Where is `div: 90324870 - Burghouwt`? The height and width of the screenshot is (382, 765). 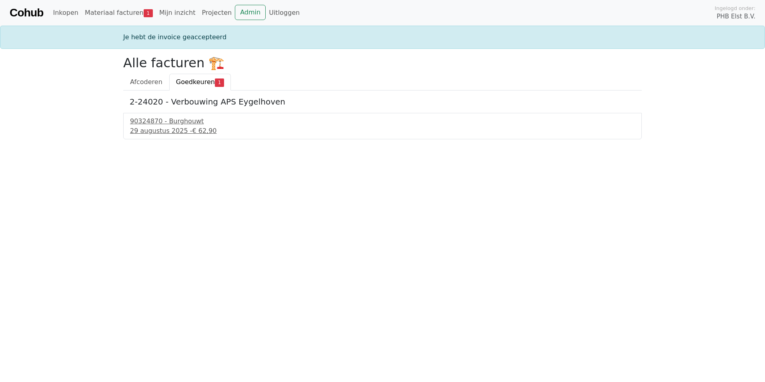 div: 90324870 - Burghouwt is located at coordinates (383, 121).